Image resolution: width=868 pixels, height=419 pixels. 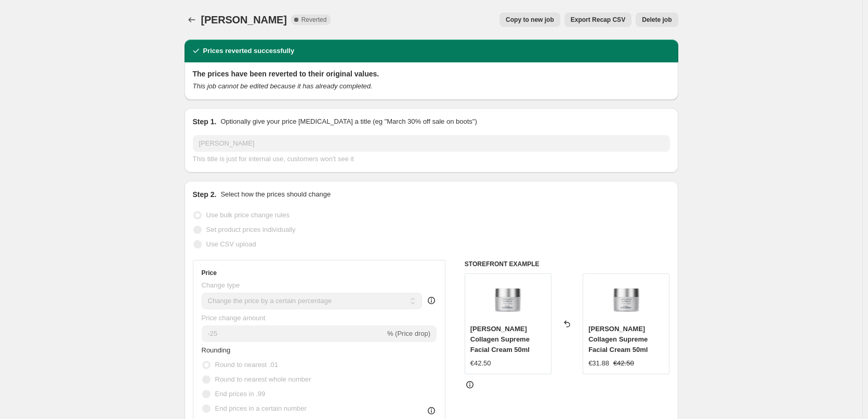 I want to click on span: Use CSV upload, so click(x=232, y=244).